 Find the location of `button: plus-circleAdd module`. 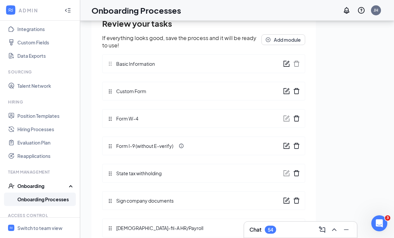

button: plus-circleAdd module is located at coordinates (283, 40).